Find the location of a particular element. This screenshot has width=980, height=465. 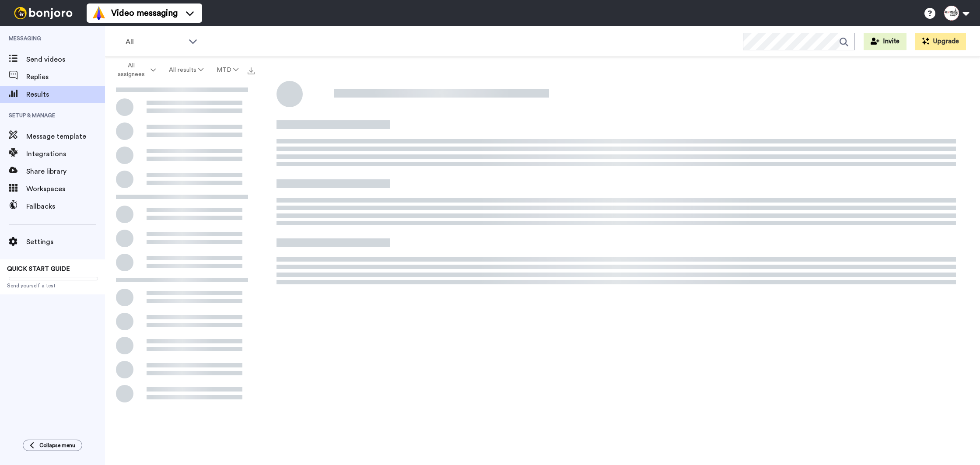

span: Send yourself a test is located at coordinates (53, 285).